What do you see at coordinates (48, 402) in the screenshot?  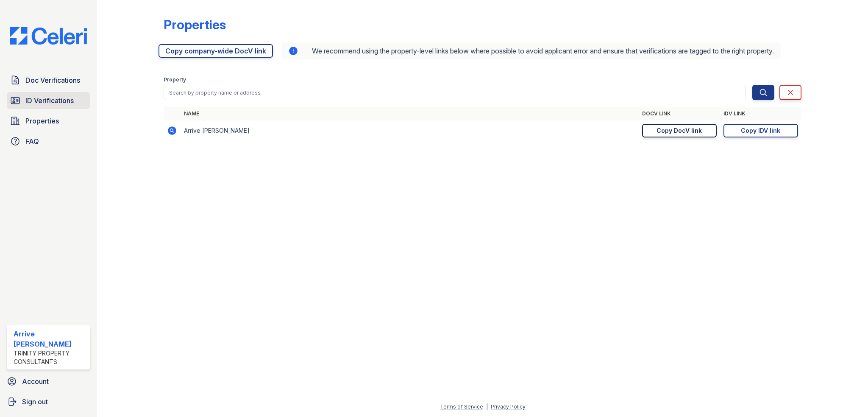 I see `a: Sign out` at bounding box center [48, 402].